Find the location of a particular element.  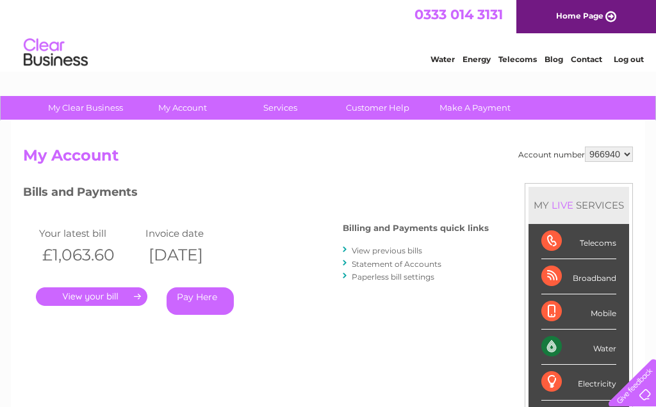

div: Water is located at coordinates (579, 347).